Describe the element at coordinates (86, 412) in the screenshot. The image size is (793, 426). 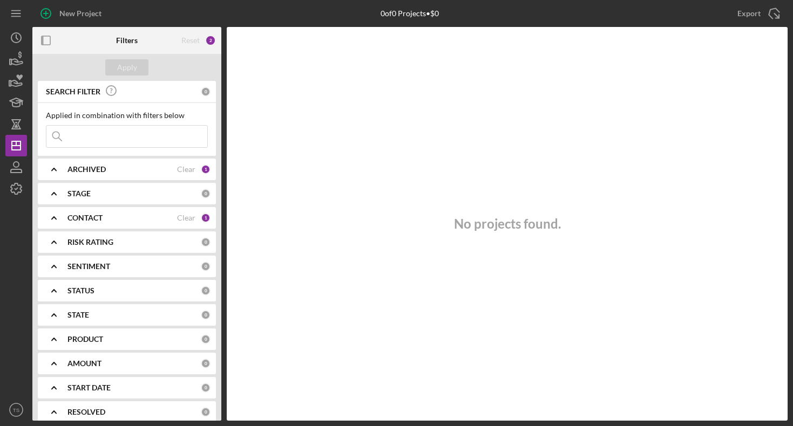
I see `b: RESOLVED` at that location.